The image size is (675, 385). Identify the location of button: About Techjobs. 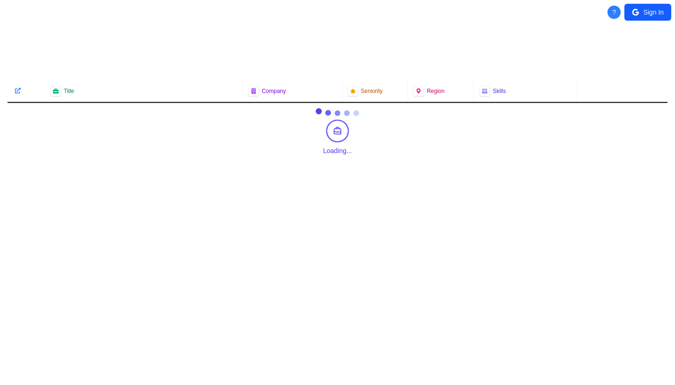
(614, 12).